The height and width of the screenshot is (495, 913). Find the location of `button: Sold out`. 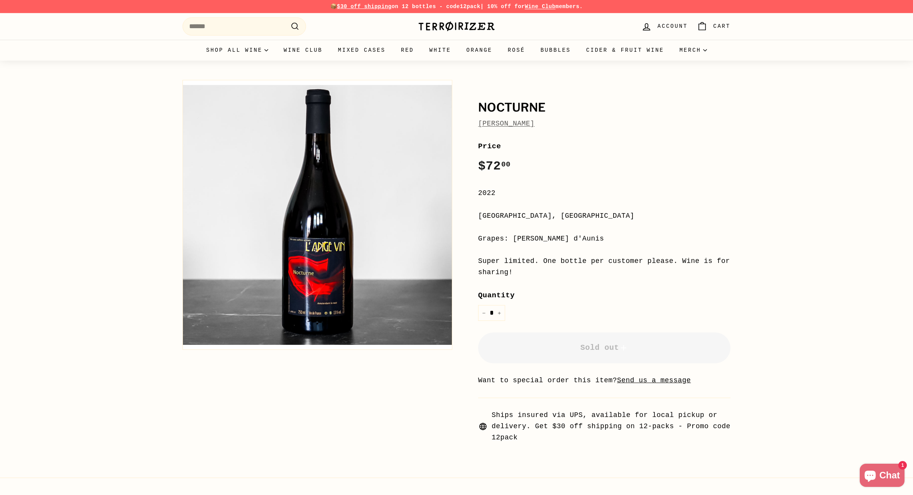

button: Sold out is located at coordinates (605, 348).